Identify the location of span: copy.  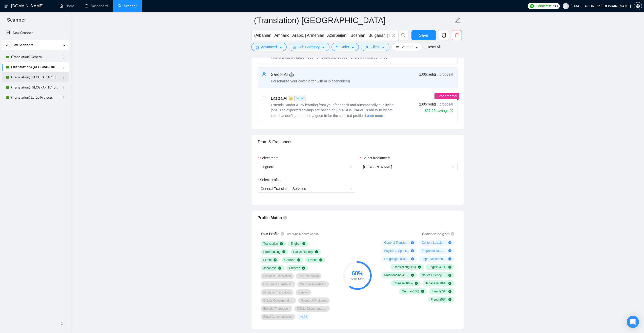
(444, 35).